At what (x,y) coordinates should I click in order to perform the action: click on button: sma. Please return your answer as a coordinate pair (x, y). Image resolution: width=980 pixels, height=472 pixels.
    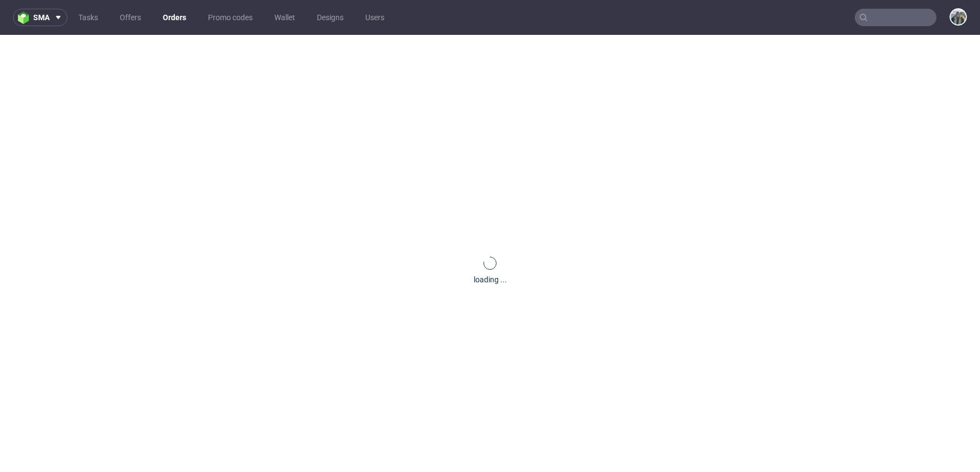
    Looking at the image, I should click on (41, 18).